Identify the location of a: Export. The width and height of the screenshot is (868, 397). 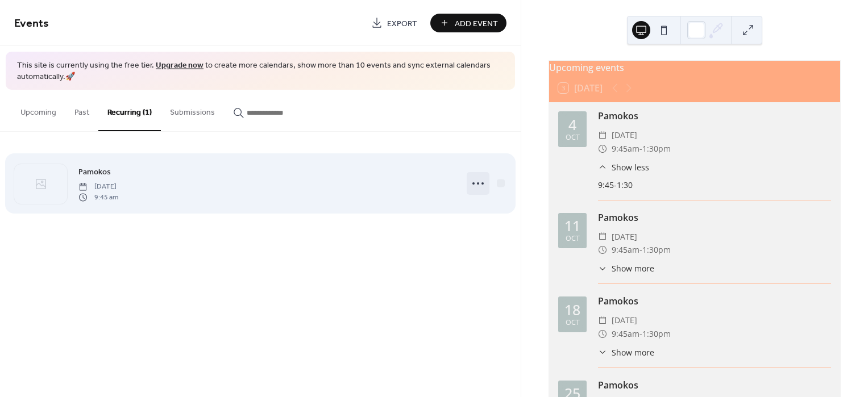
(394, 23).